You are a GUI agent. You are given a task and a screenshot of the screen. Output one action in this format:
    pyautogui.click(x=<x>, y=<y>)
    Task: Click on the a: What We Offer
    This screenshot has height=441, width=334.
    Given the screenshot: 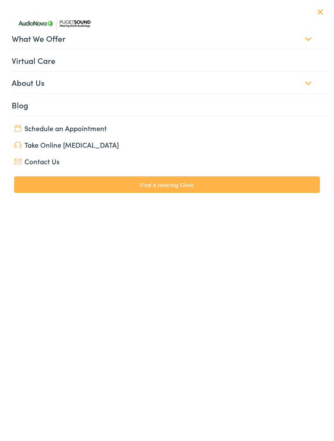 What is the action you would take?
    pyautogui.click(x=170, y=38)
    